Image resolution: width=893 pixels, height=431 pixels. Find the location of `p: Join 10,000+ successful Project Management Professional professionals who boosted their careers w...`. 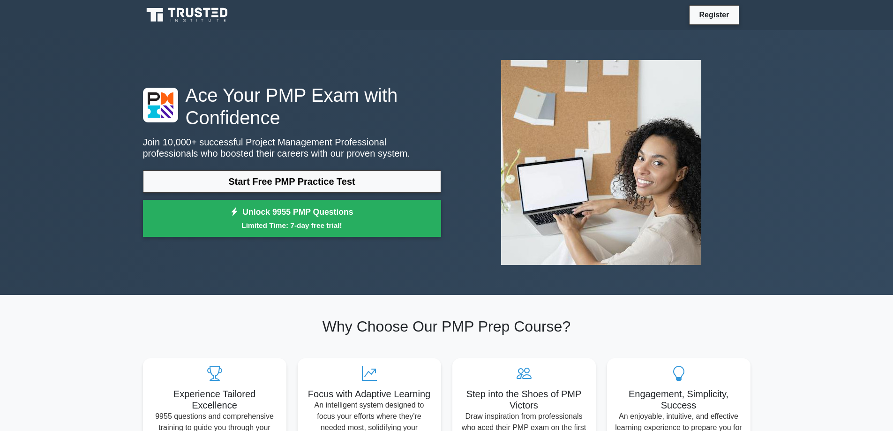

p: Join 10,000+ successful Project Management Professional professionals who boosted their careers w... is located at coordinates (292, 148).